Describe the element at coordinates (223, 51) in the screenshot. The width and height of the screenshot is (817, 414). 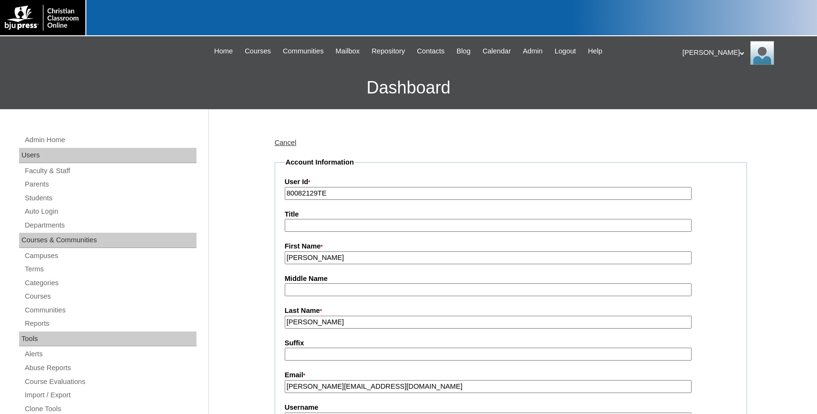
I see `span: Home` at that location.